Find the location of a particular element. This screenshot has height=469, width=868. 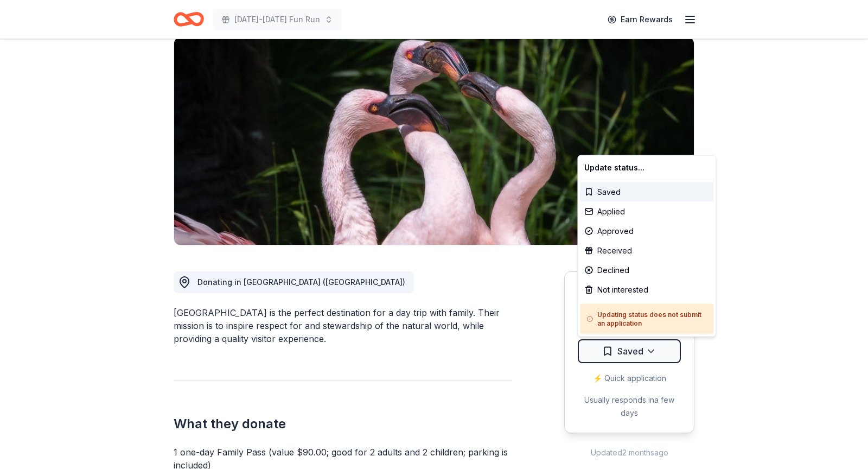

div: Approved is located at coordinates (646, 231).